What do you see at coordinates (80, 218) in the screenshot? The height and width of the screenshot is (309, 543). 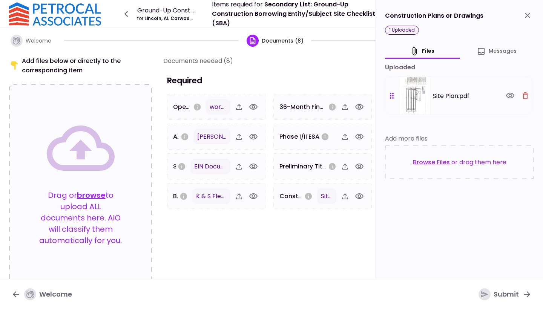 I see `p: Drag or to upload ALL documents here. AIO will classify them automatically for you.` at bounding box center [80, 218].